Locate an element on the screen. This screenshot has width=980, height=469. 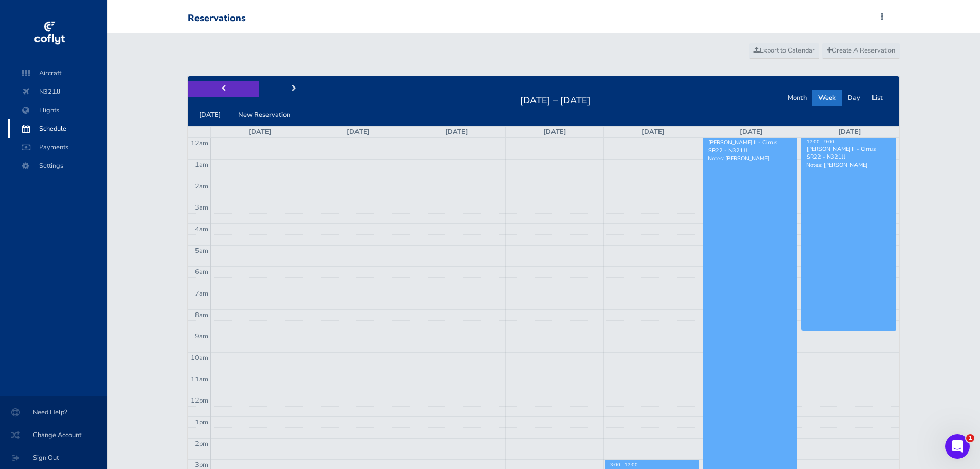
button: Week is located at coordinates (827, 98).